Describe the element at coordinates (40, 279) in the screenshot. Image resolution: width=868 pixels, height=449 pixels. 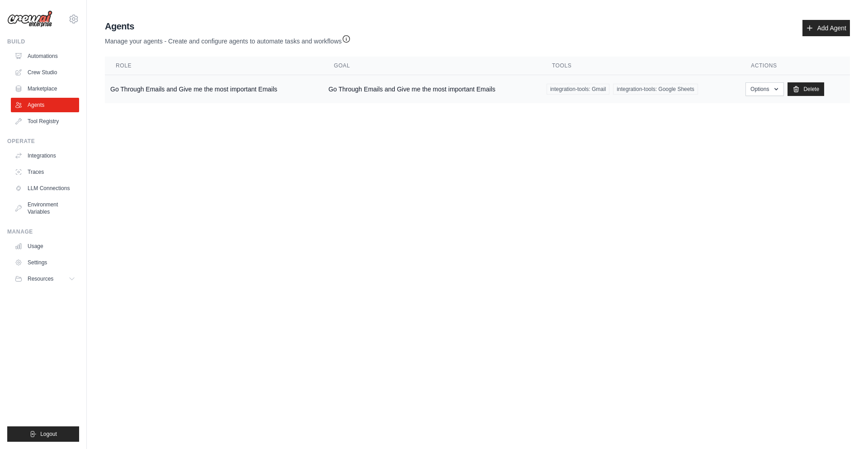
I see `span: Resources` at that location.